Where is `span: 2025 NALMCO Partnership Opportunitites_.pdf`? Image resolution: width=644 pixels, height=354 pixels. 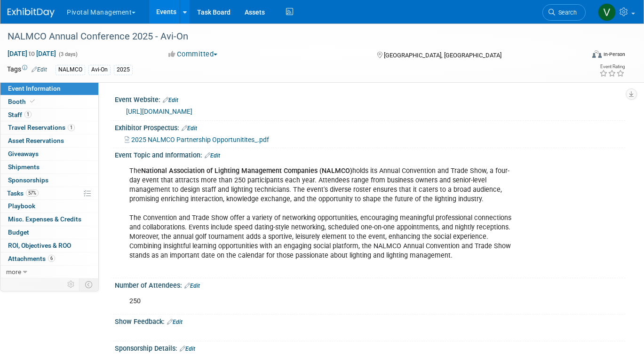 span: 2025 NALMCO Partnership Opportunitites_.pdf is located at coordinates (200, 140).